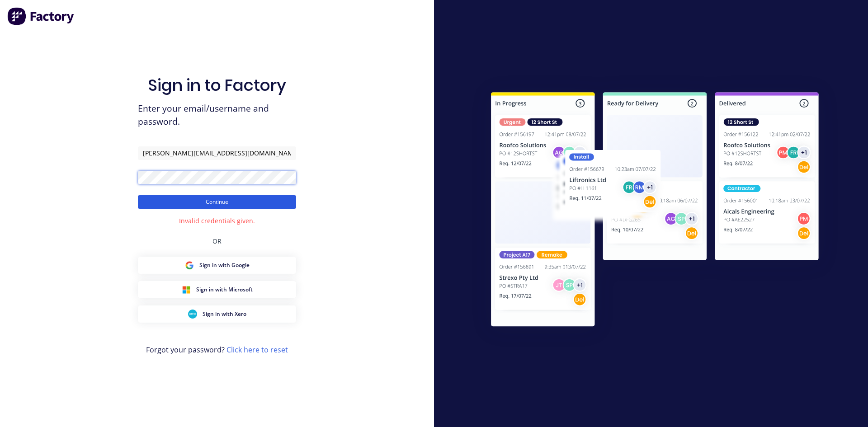  Describe the element at coordinates (217, 290) in the screenshot. I see `button: Microsoft Sign inSign in with Microsoft` at that location.